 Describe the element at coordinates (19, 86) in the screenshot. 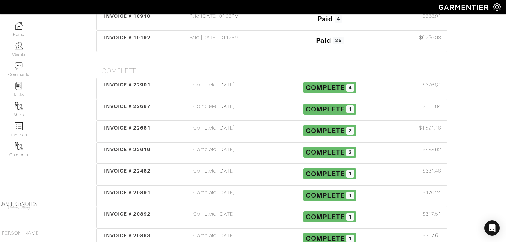

I see `img: reminder-icon-8004d30b9f0a5d33ae49ab947aed9ed385cf756f9e5892f1edd6e32f2345188e.png` at that location.